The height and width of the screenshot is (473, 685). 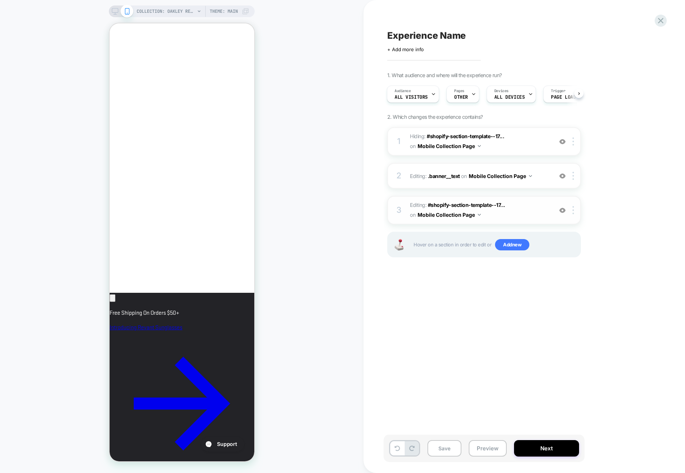 What do you see at coordinates (444, 448) in the screenshot?
I see `button: Save` at bounding box center [444, 448].